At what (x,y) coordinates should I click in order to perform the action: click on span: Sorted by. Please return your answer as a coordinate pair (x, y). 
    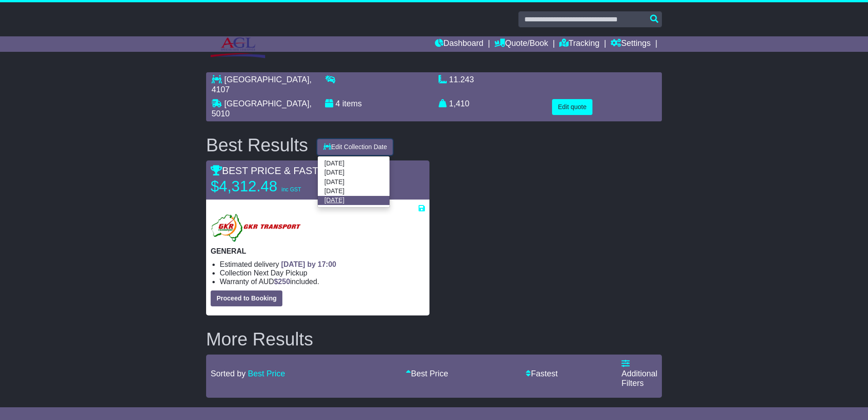
    Looking at the image, I should click on (228, 374).